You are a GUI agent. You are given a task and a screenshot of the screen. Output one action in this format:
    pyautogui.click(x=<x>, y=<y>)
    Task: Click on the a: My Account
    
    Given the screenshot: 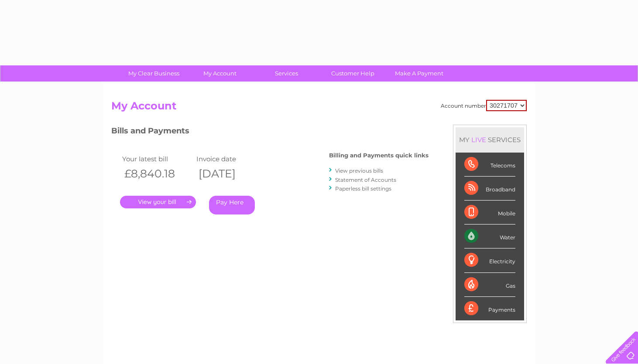 What is the action you would take?
    pyautogui.click(x=220, y=73)
    